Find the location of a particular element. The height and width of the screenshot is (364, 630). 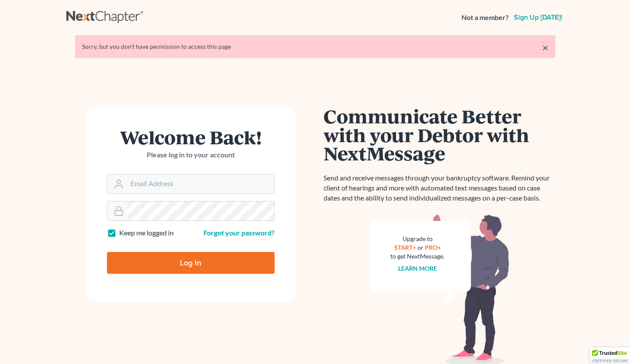

div: TrustedSite Certified is located at coordinates (610, 356).